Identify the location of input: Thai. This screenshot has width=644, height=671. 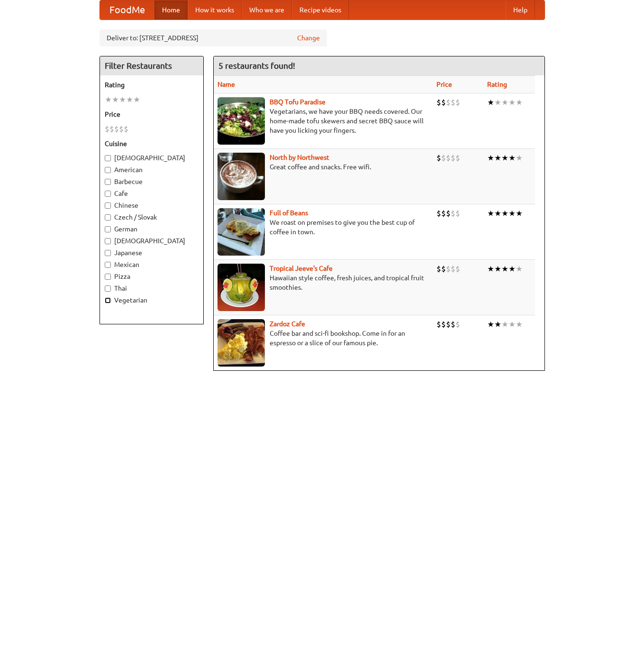
(107, 288).